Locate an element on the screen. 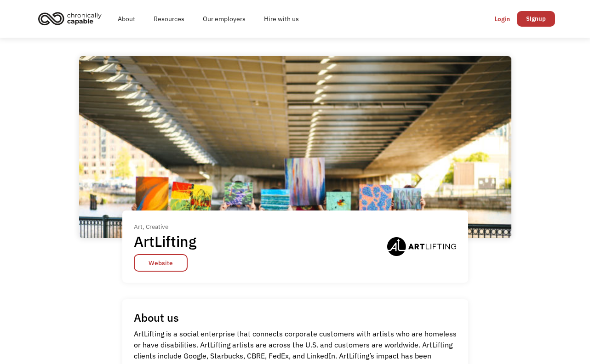 This screenshot has height=364, width=590. a: Login is located at coordinates (502, 19).